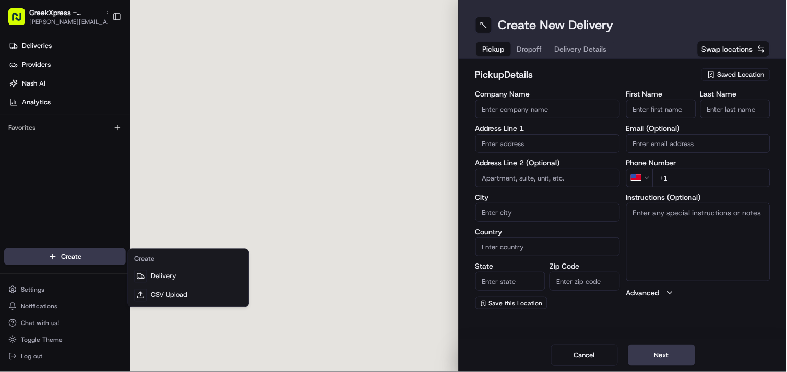 The width and height of the screenshot is (787, 372). I want to click on button: Saved Location, so click(736, 75).